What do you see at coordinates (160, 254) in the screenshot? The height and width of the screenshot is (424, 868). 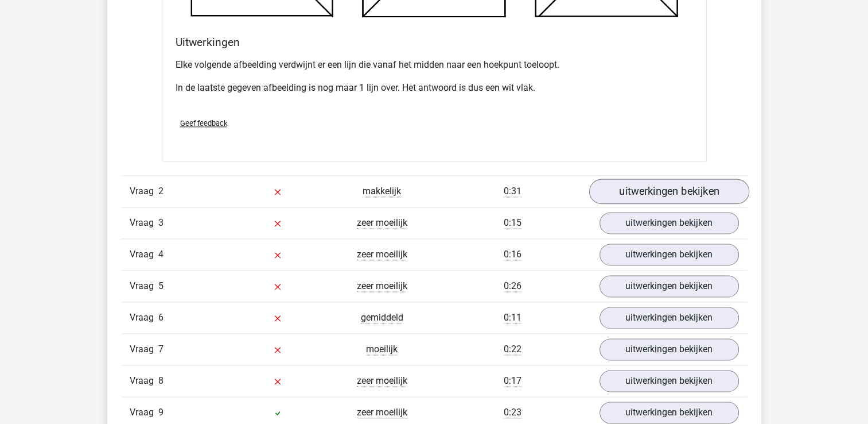 I see `span: 4` at bounding box center [160, 254].